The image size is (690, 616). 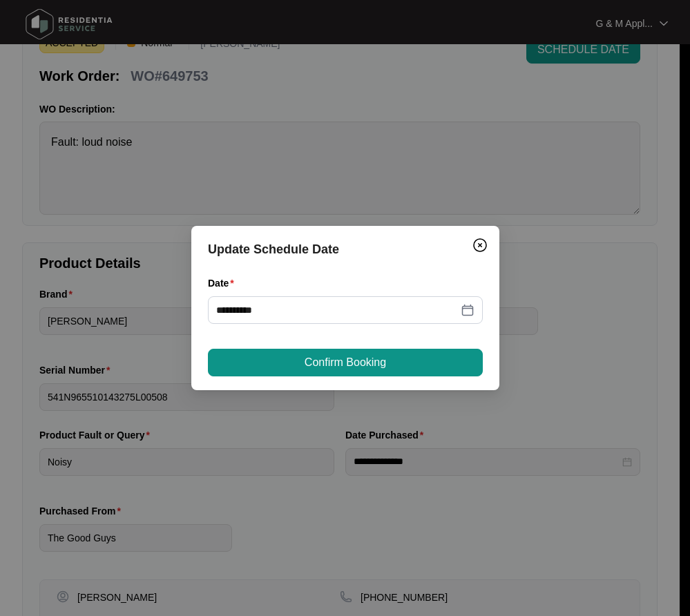 I want to click on span: Confirm Booking, so click(x=345, y=363).